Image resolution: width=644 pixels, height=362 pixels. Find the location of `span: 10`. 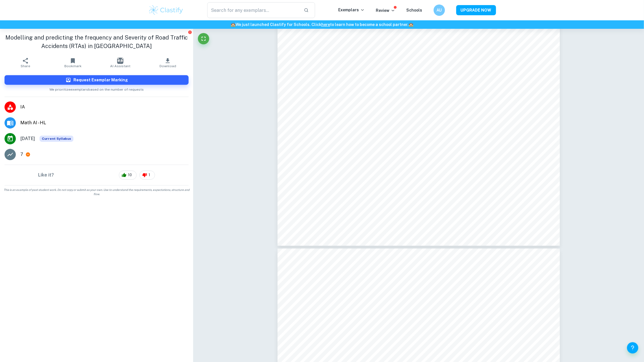

span: 10 is located at coordinates (130, 175).